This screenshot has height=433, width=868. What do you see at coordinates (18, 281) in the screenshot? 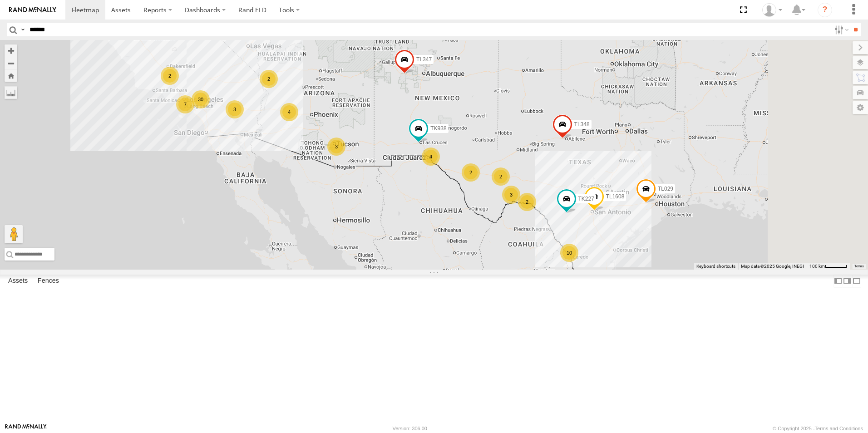
I see `label: Assets` at bounding box center [18, 281].